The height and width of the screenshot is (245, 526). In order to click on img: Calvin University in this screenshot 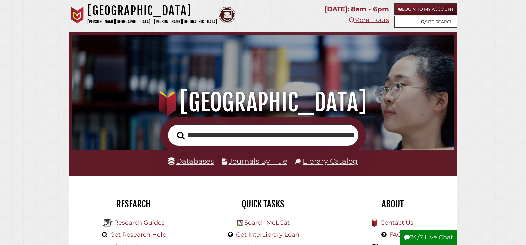, I will do `click(77, 15)`.